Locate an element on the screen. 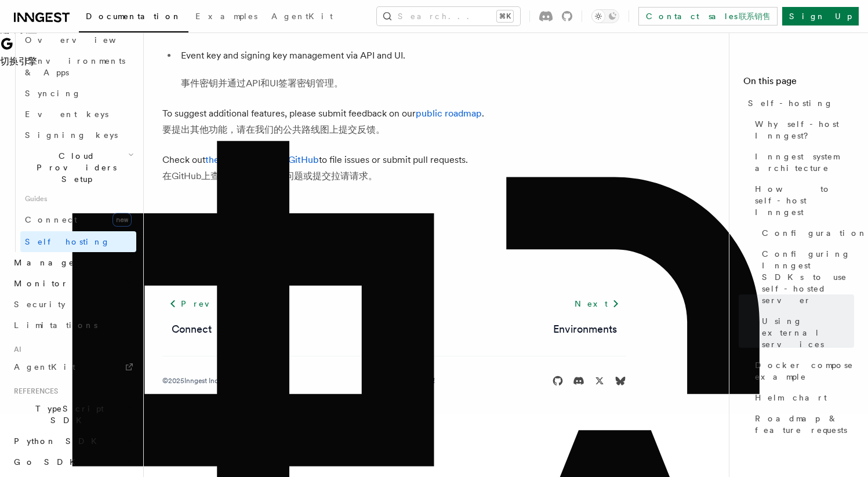  button: Monitor is located at coordinates (72, 283).